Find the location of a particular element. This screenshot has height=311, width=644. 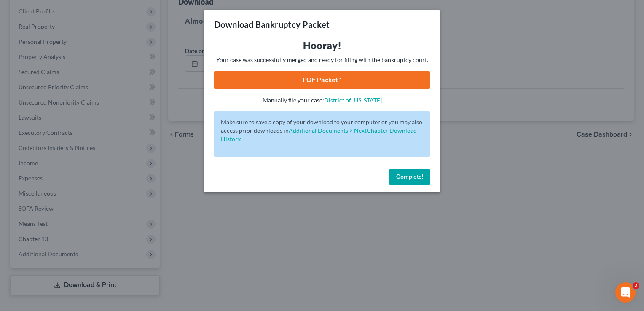

a: PDF Packet 1 is located at coordinates (322, 80).